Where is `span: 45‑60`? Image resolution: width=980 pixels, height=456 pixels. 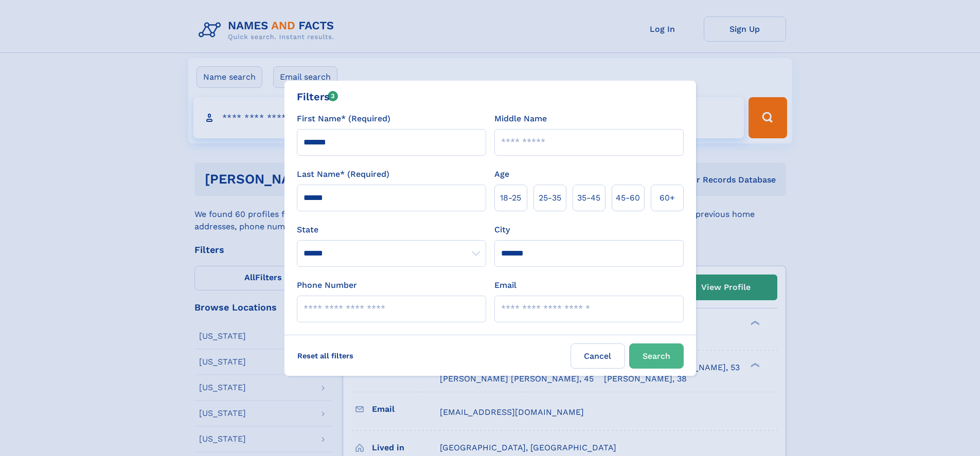 span: 45‑60 is located at coordinates (628, 198).